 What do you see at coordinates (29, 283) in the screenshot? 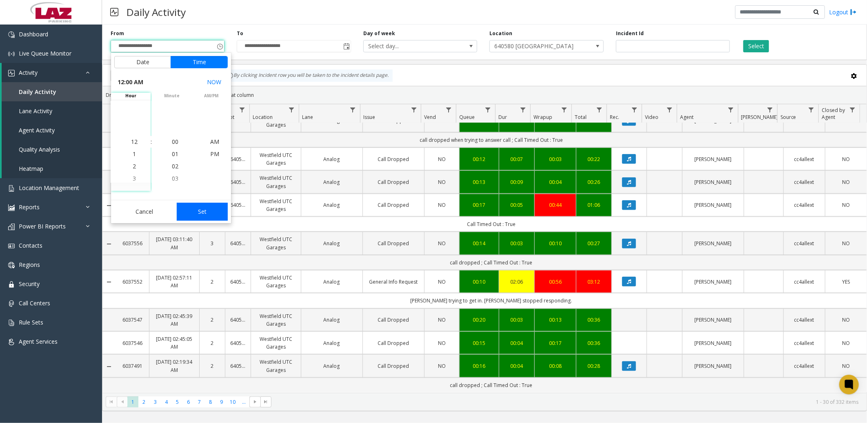
I see `span: Security` at bounding box center [29, 283].